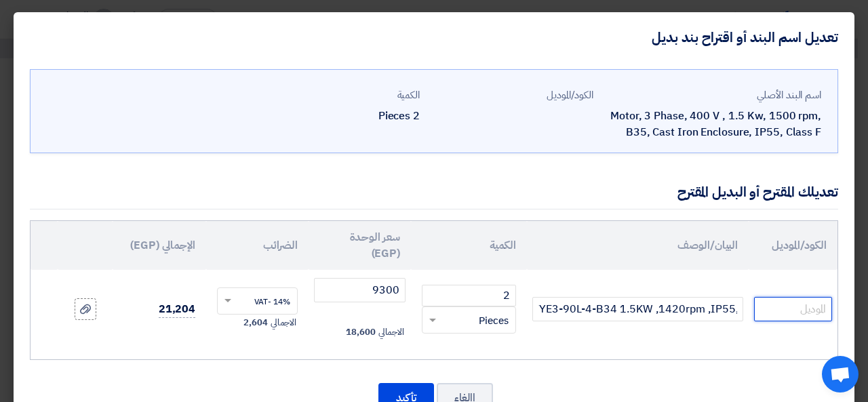  What do you see at coordinates (339, 95) in the screenshot?
I see `div: الكمية` at bounding box center [339, 95].